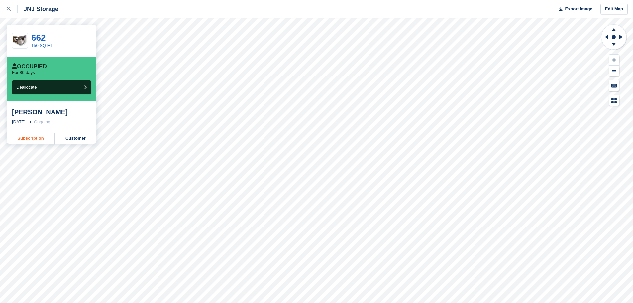  What do you see at coordinates (573, 9) in the screenshot?
I see `button: Export Image` at bounding box center [573, 9].